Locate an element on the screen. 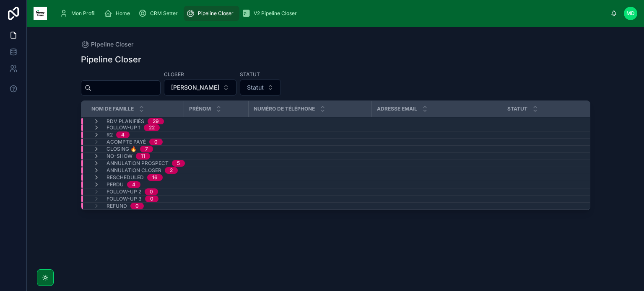 This screenshot has width=644, height=291. span: R2 is located at coordinates (109, 135).